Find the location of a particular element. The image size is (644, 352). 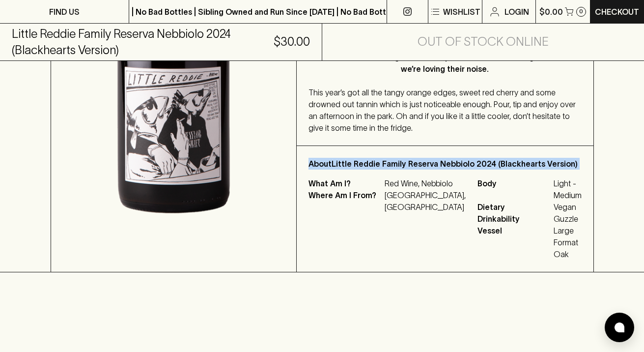

span: Drinkability is located at coordinates (514, 219).